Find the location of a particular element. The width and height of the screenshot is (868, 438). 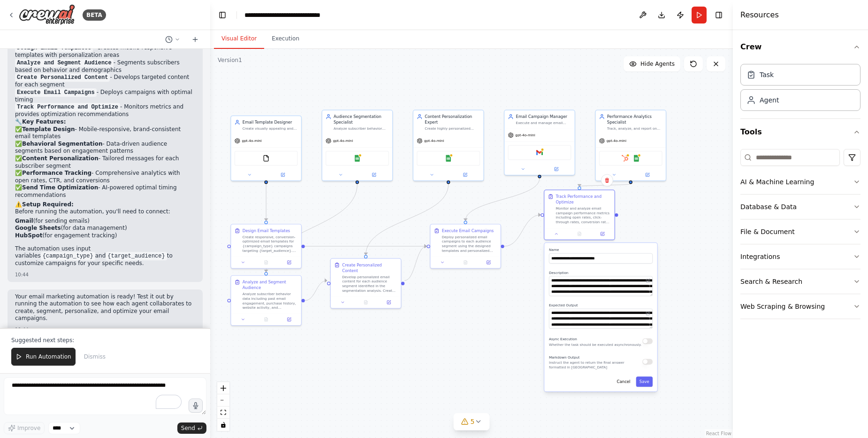

button: Open in editor is located at coordinates (649, 280).